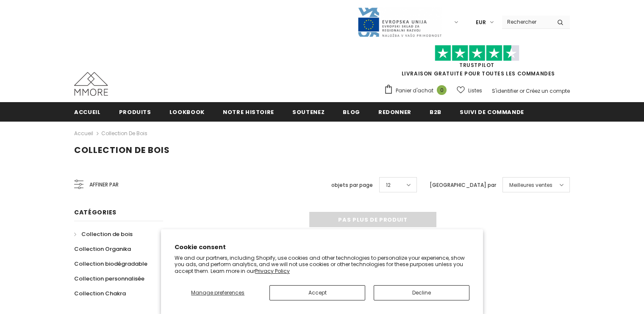  I want to click on a: Panier d'achat 0, so click(417, 90).